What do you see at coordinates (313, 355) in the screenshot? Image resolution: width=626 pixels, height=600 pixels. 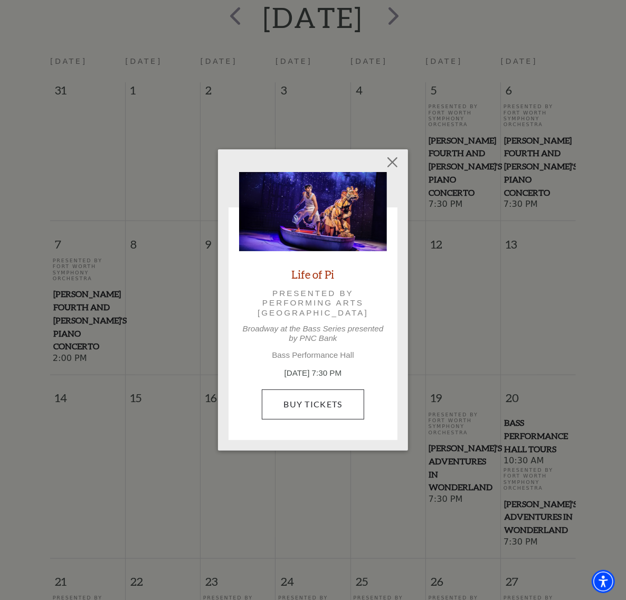 I see `p: Bass Performance Hall` at bounding box center [313, 355].